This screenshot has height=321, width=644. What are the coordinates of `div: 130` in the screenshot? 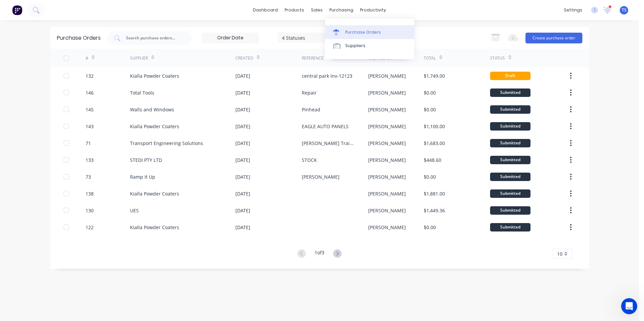 It's located at (89, 210).